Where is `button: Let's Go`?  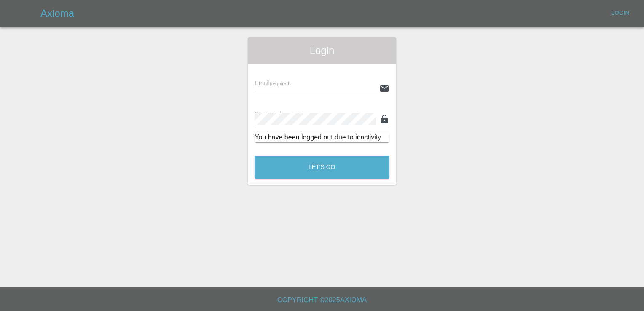
button: Let's Go is located at coordinates (322, 167).